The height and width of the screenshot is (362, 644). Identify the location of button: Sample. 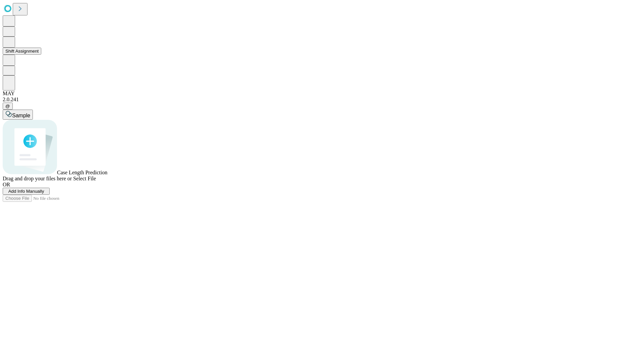
(18, 115).